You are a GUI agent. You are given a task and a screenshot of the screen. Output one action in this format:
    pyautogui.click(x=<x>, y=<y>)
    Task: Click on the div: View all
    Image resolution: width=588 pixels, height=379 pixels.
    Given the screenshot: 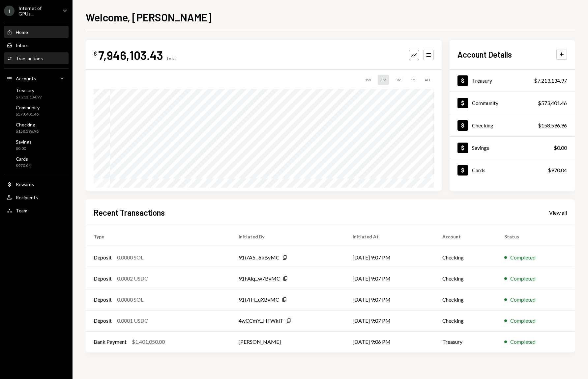 What is the action you would take?
    pyautogui.click(x=558, y=212)
    